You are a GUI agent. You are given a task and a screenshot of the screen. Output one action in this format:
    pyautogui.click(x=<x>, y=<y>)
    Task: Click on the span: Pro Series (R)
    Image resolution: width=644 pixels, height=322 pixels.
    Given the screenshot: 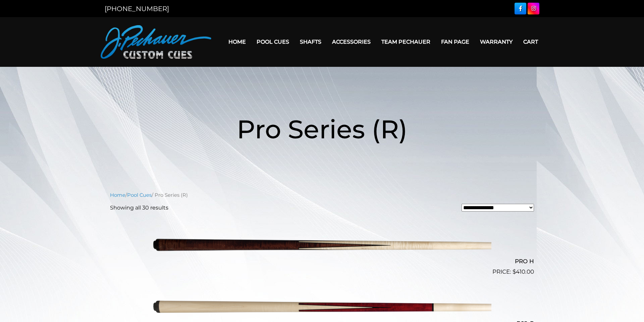 What is the action you would take?
    pyautogui.click(x=322, y=129)
    